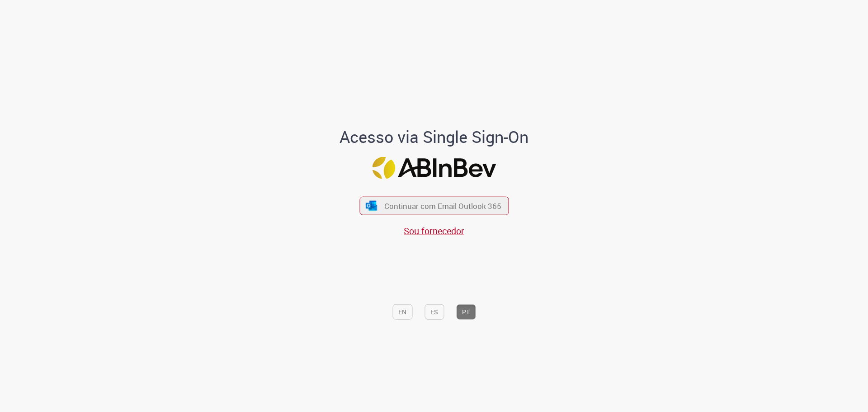 The width and height of the screenshot is (868, 412). I want to click on a: Sou fornecedor, so click(434, 231).